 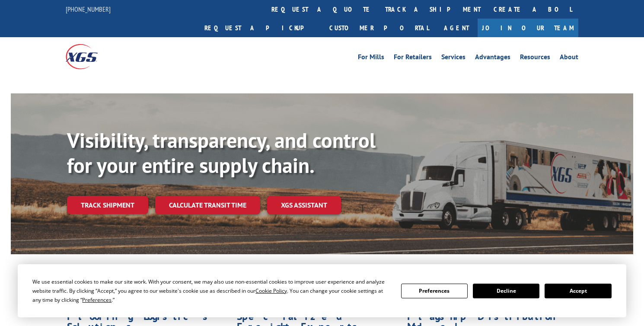 I want to click on a: Request a pickup, so click(x=260, y=28).